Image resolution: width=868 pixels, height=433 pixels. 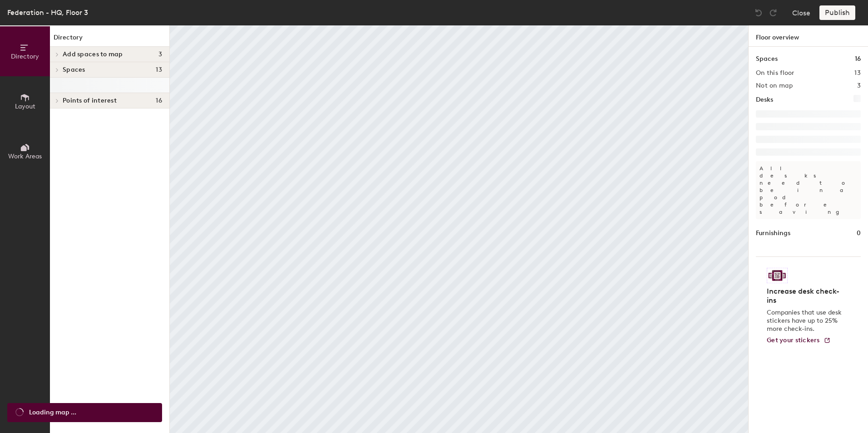 What do you see at coordinates (459, 229) in the screenshot?
I see `canvas: Map` at bounding box center [459, 229].